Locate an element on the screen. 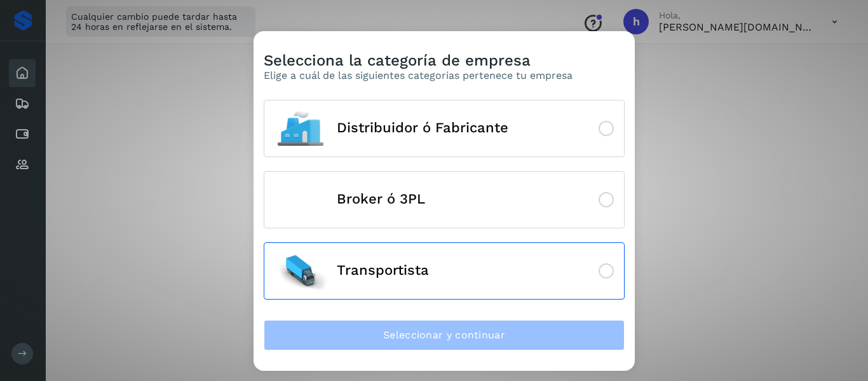  button: Transportista is located at coordinates (444, 271).